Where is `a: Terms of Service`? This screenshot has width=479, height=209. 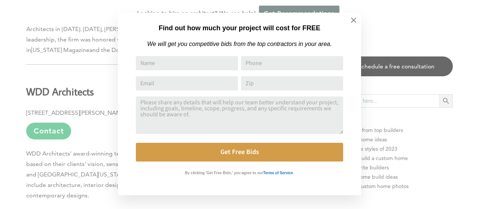 a: Terms of Service is located at coordinates (278, 172).